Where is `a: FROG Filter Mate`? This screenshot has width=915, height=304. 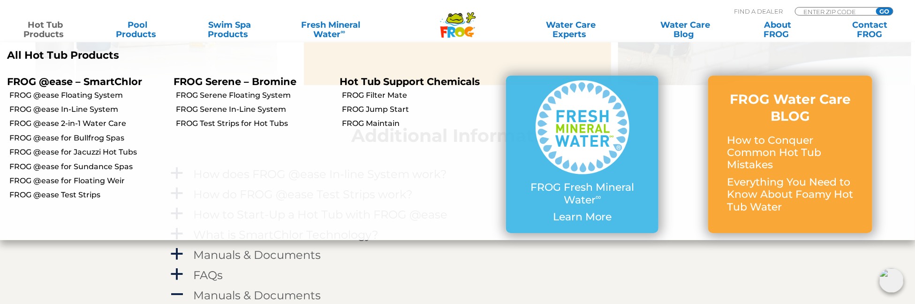 a: FROG Filter Mate is located at coordinates (421, 95).